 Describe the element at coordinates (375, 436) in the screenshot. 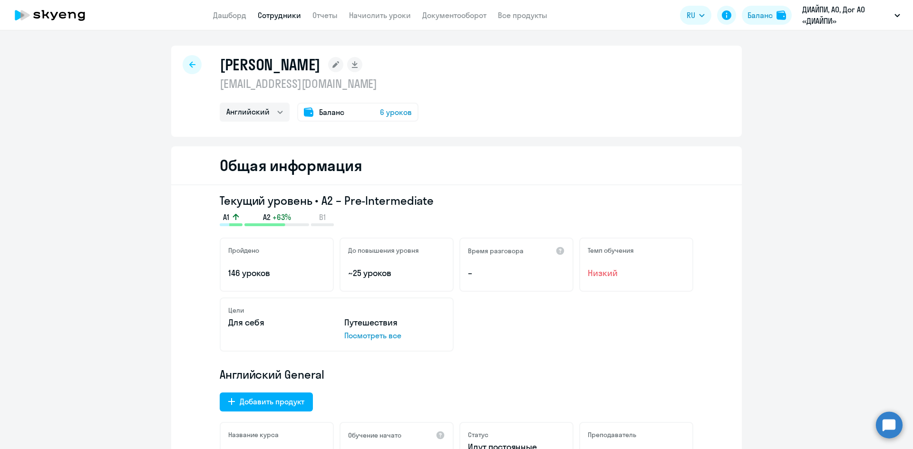

I see `h5: Обучение начато` at that location.